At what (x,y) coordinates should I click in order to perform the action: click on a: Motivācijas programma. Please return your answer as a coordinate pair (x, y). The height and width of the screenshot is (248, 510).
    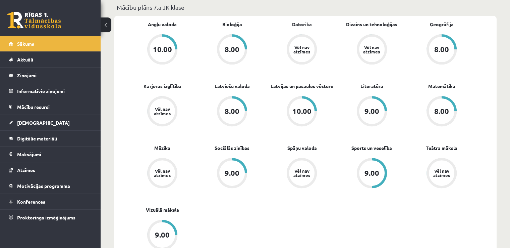
    Looking at the image, I should click on (50, 185).